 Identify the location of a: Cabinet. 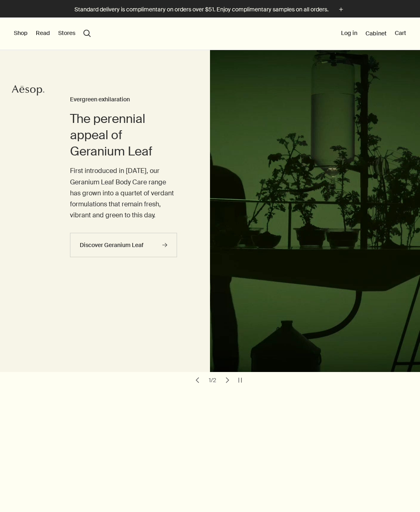
(376, 33).